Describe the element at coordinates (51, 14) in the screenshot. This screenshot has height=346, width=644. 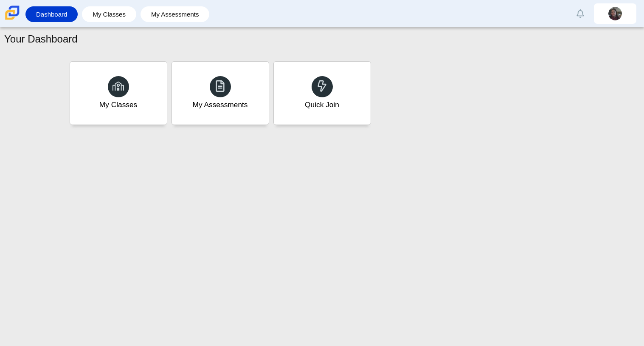
I see `a: Dashboard` at that location.